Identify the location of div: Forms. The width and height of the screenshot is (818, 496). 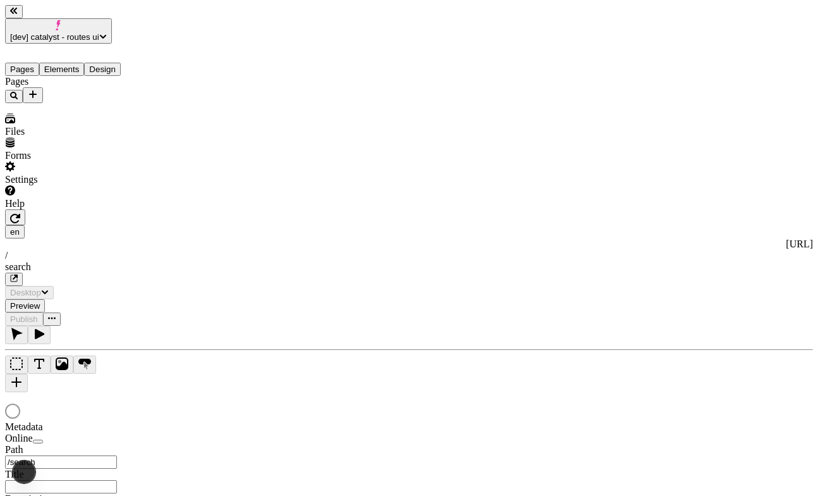
(81, 156).